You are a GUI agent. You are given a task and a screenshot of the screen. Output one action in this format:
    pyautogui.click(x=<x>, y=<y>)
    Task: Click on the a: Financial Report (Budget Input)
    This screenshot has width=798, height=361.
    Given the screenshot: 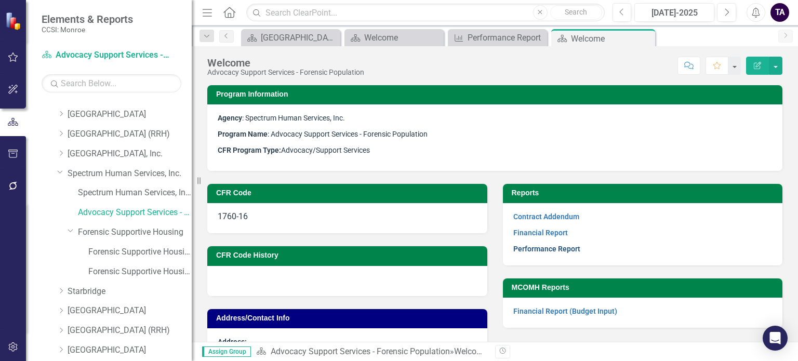 What is the action you would take?
    pyautogui.click(x=565, y=311)
    